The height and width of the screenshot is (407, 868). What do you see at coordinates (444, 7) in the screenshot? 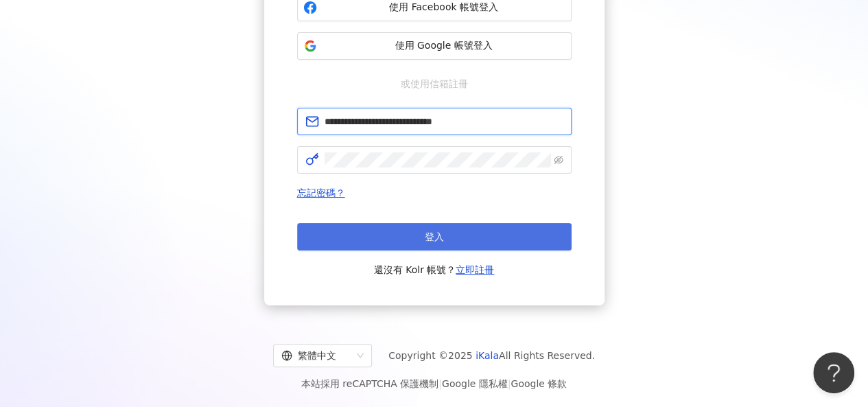
I see `span: 使用 Facebook 帳號登入` at bounding box center [444, 7].